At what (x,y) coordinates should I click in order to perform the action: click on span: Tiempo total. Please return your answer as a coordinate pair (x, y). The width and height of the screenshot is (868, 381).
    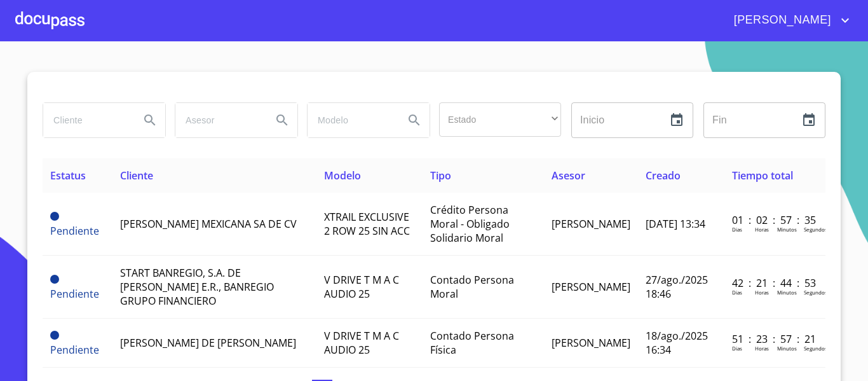
    Looking at the image, I should click on (763, 175).